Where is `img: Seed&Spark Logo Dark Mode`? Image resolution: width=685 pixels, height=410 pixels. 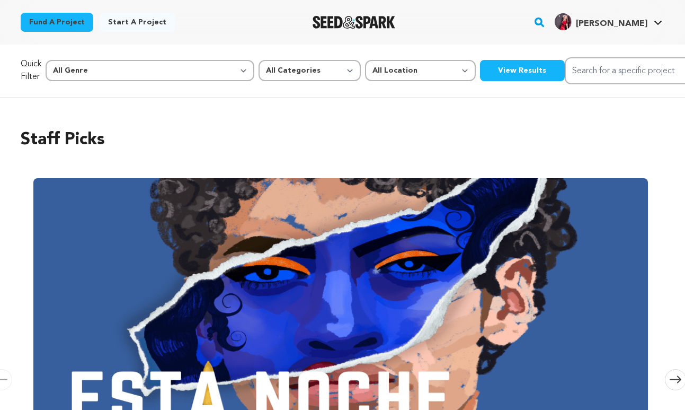 img: Seed&Spark Logo Dark Mode is located at coordinates (354, 22).